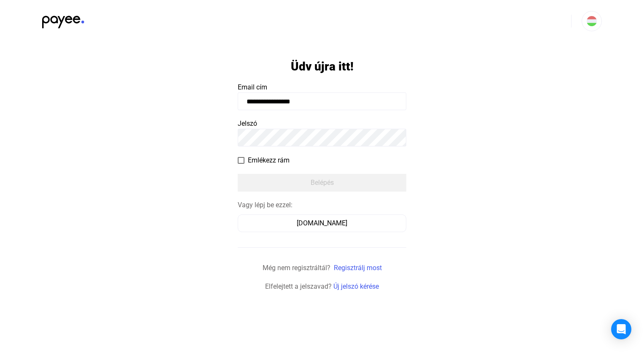 The image size is (644, 352). Describe the element at coordinates (322, 182) in the screenshot. I see `font: Belépés` at that location.